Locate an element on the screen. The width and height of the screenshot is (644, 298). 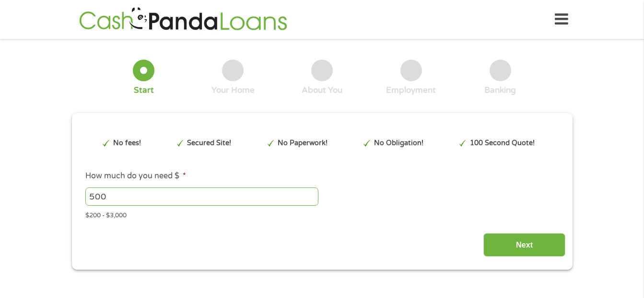
p: 100 Second Quote! is located at coordinates (502, 143).